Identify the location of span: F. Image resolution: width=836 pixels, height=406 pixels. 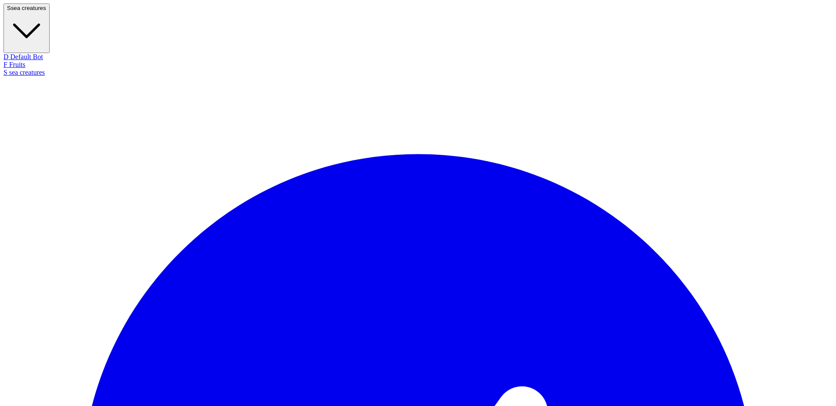
(5, 64).